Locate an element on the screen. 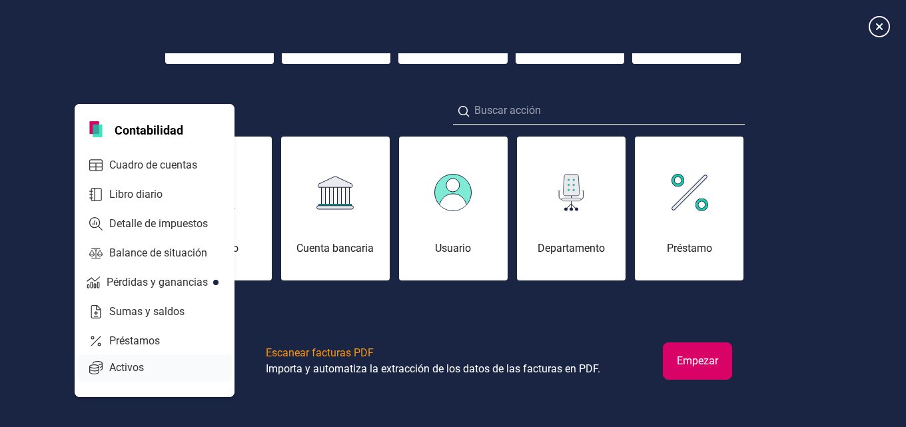 The image size is (906, 427). img: img-usuario.svg is located at coordinates (453, 193).